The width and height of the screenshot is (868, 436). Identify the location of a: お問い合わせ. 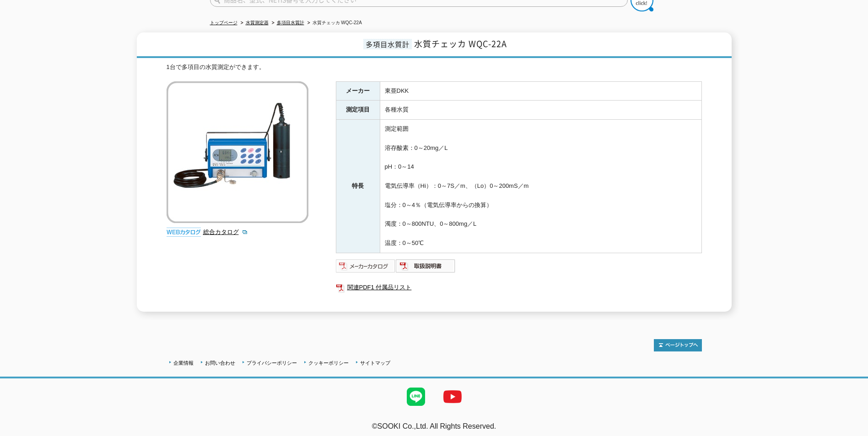
(220, 363).